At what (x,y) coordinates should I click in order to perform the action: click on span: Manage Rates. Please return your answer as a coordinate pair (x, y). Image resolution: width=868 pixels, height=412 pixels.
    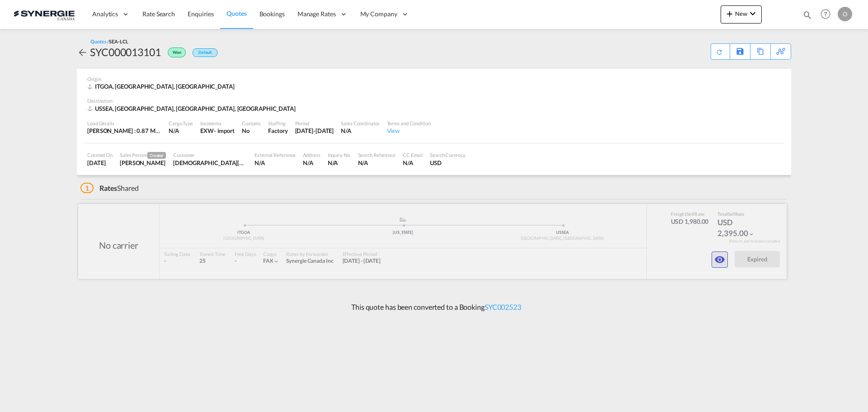
    Looking at the image, I should click on (317, 14).